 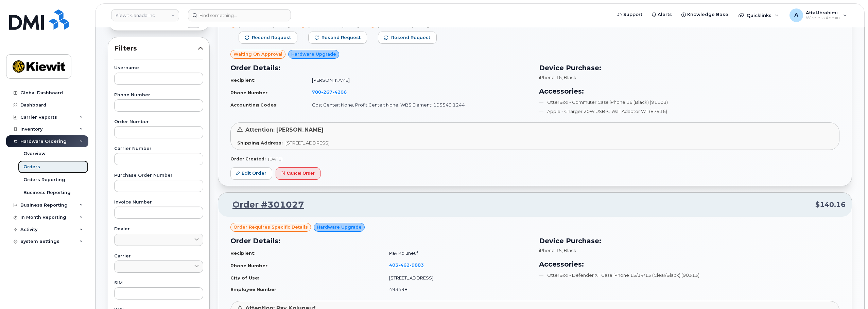 I want to click on button: Cancel Order, so click(x=298, y=173).